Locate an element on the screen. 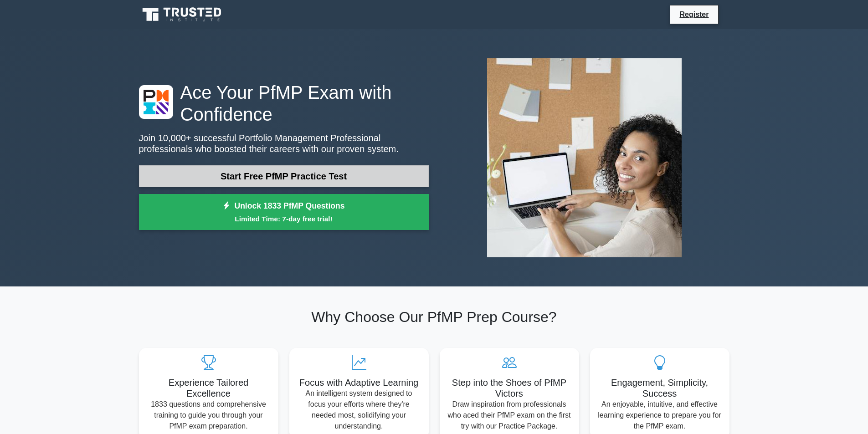 This screenshot has height=434, width=868. h5: Step into the Shoes of PfMP Victors is located at coordinates (509, 388).